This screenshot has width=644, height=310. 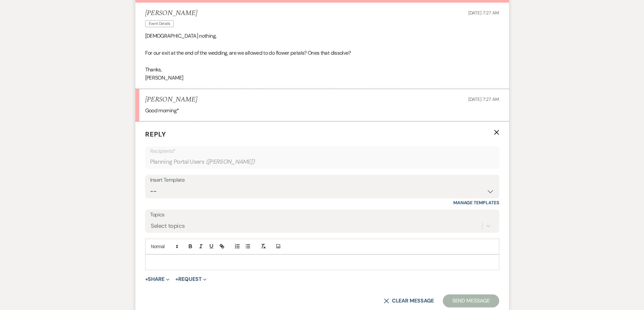 I want to click on button: Send Message, so click(x=471, y=301).